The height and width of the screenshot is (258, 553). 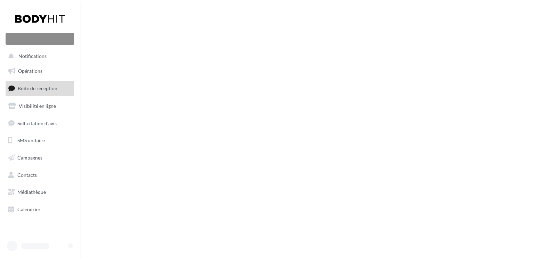 I want to click on span: SMS unitaire, so click(x=31, y=140).